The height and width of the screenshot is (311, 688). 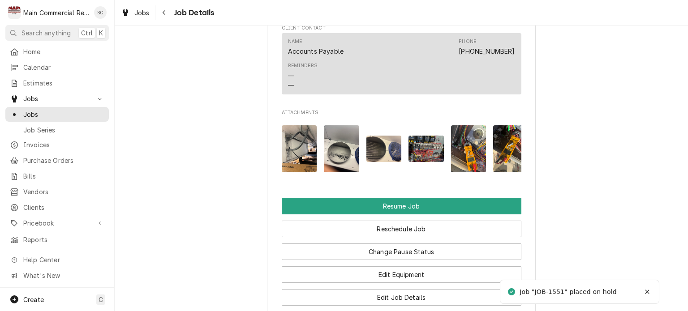 I want to click on img: 7vLZfe2UQNO9vch8dGNg, so click(x=426, y=149).